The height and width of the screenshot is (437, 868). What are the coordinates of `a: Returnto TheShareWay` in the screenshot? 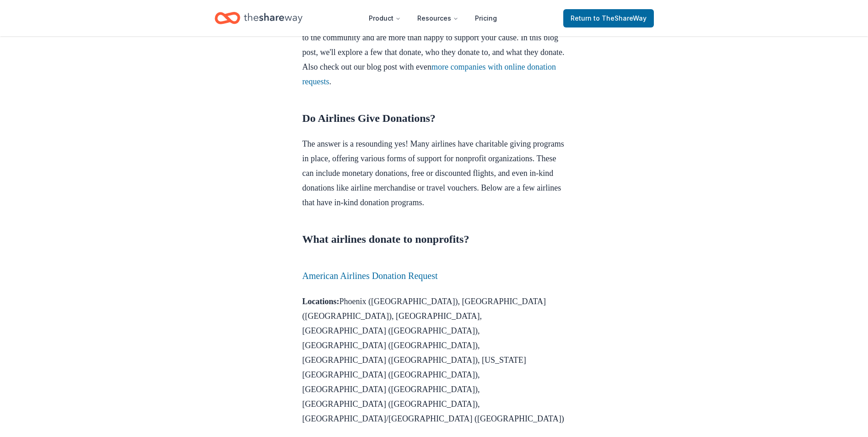 It's located at (608, 18).